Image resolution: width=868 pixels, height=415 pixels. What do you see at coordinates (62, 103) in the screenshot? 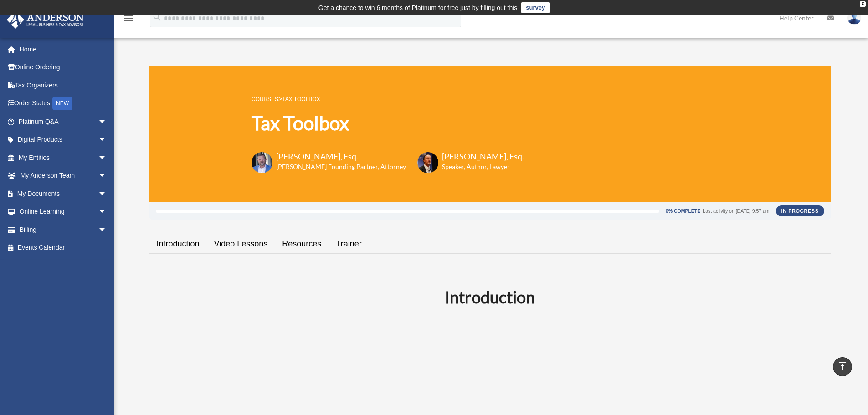
I see `div: NEW` at bounding box center [62, 103].